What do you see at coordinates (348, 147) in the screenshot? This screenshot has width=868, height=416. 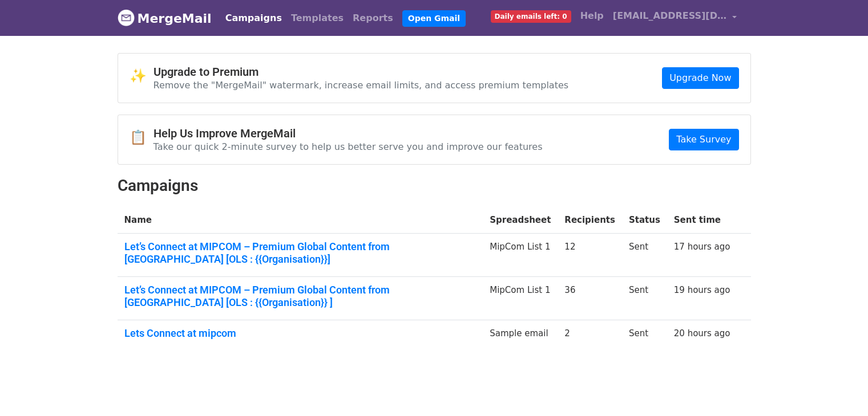 I see `p: Take our quick 2-minute survey to help us better serve you and improve our features` at bounding box center [348, 147].